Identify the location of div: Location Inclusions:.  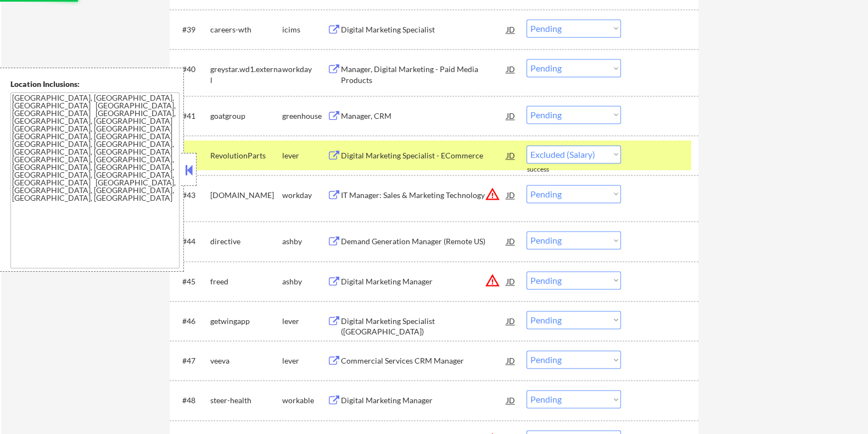
(95, 84).